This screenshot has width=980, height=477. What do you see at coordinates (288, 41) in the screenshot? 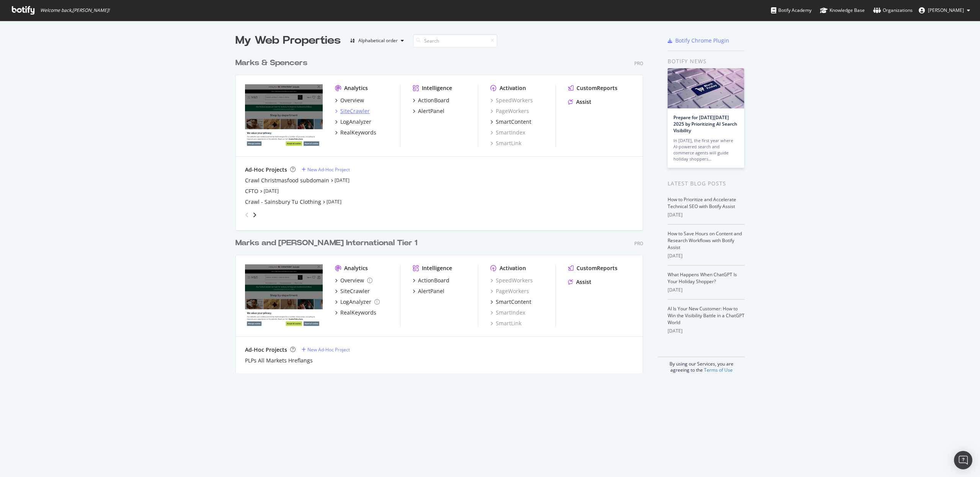
I see `div: My Web Properties` at bounding box center [288, 41].